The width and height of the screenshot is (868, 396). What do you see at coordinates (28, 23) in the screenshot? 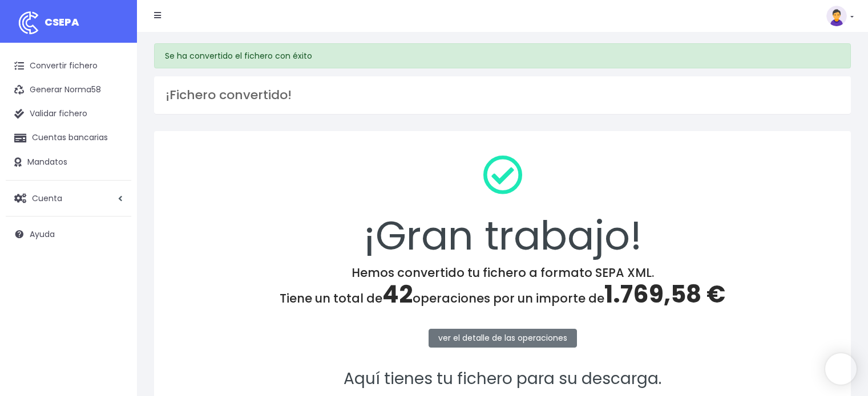
I see `img: logo` at bounding box center [28, 23].